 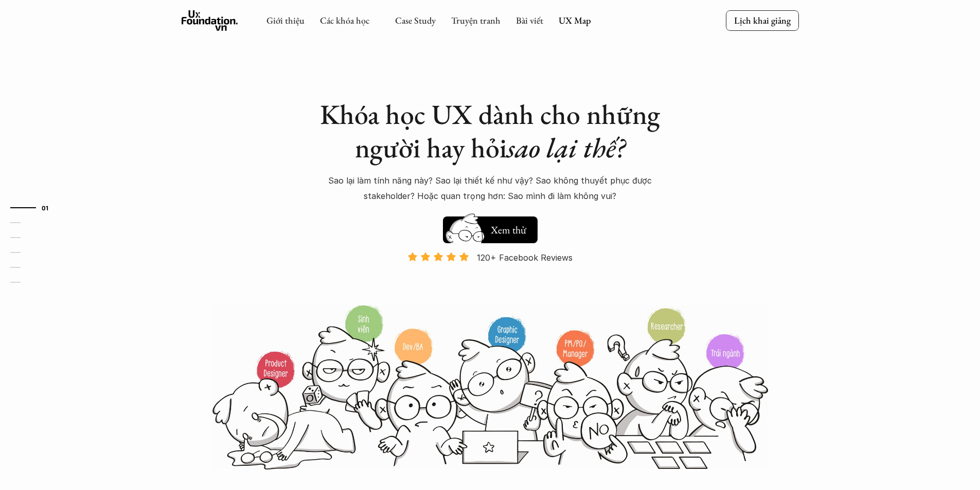 What do you see at coordinates (45, 208) in the screenshot?
I see `strong: 01` at bounding box center [45, 208].